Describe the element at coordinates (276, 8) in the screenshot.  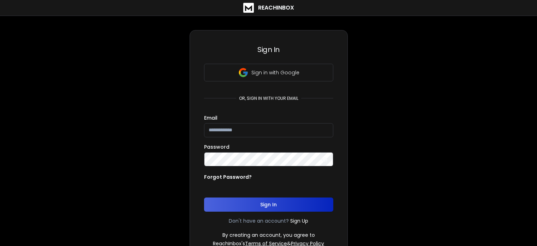
I see `h1: ReachInbox` at that location.